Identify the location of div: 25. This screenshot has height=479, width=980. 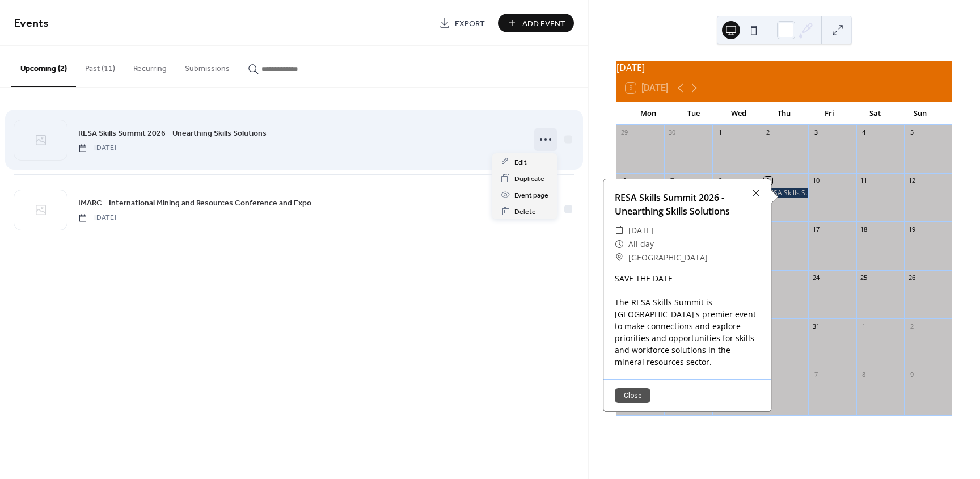
(864, 278).